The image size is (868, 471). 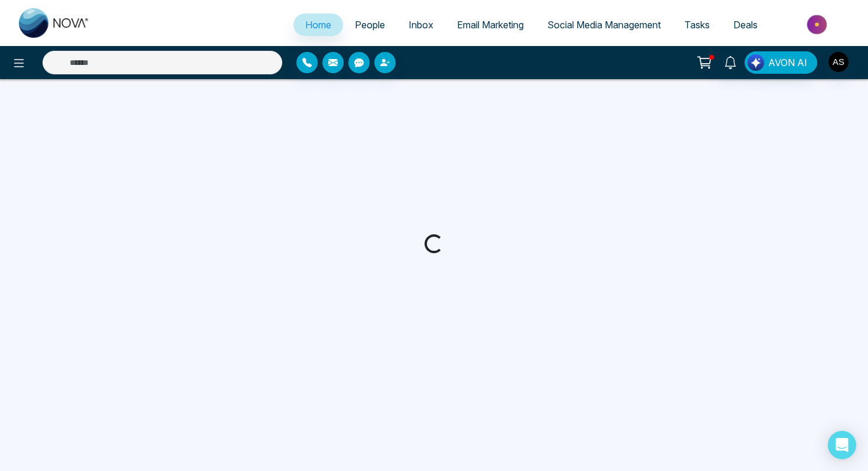 What do you see at coordinates (745, 25) in the screenshot?
I see `span: Deals` at bounding box center [745, 25].